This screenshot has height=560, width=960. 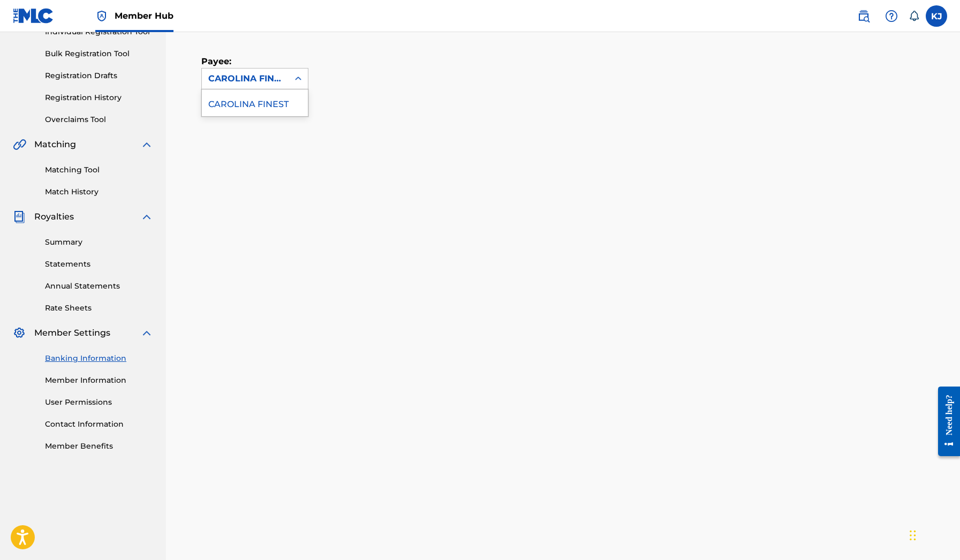 What do you see at coordinates (99, 97) in the screenshot?
I see `a: Registration History` at bounding box center [99, 97].